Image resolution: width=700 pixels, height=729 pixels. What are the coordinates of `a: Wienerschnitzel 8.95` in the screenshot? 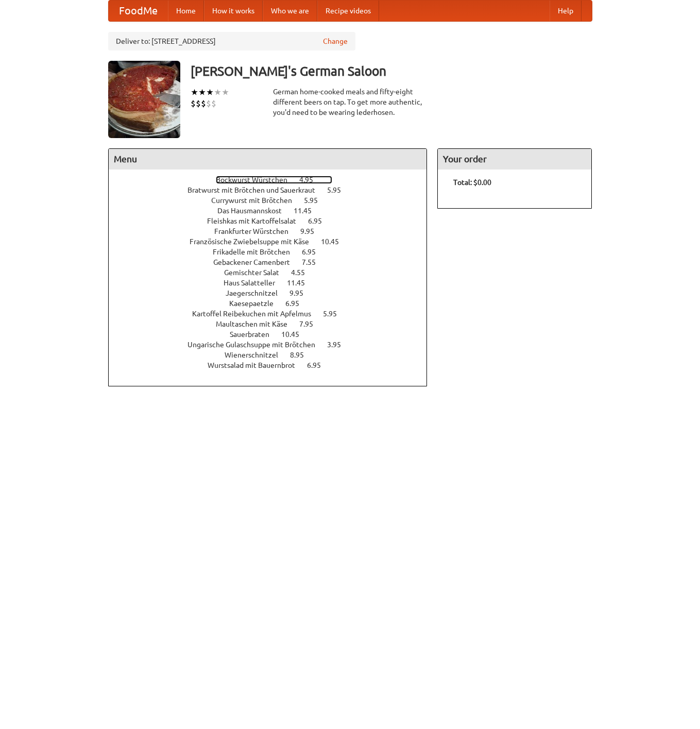 It's located at (273, 355).